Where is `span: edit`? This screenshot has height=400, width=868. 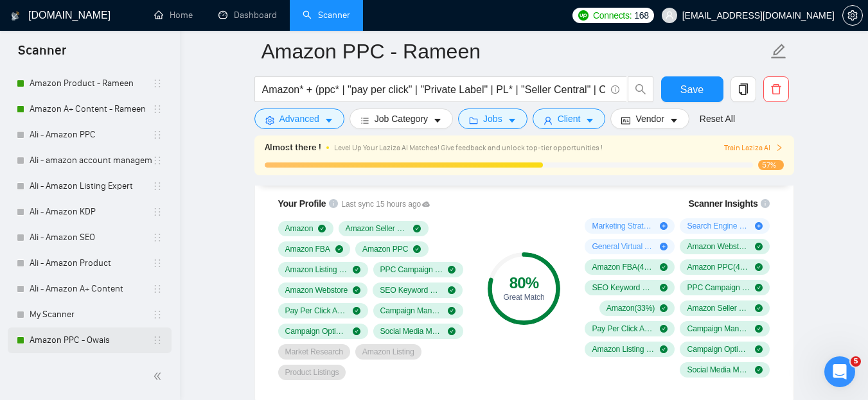 span: edit is located at coordinates (779, 51).